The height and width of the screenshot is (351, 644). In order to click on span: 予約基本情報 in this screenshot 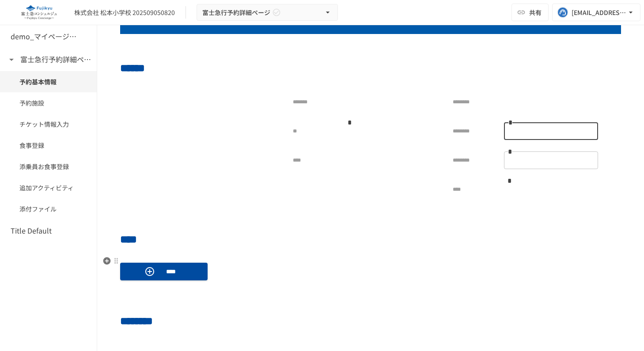, I will do `click(48, 81)`.